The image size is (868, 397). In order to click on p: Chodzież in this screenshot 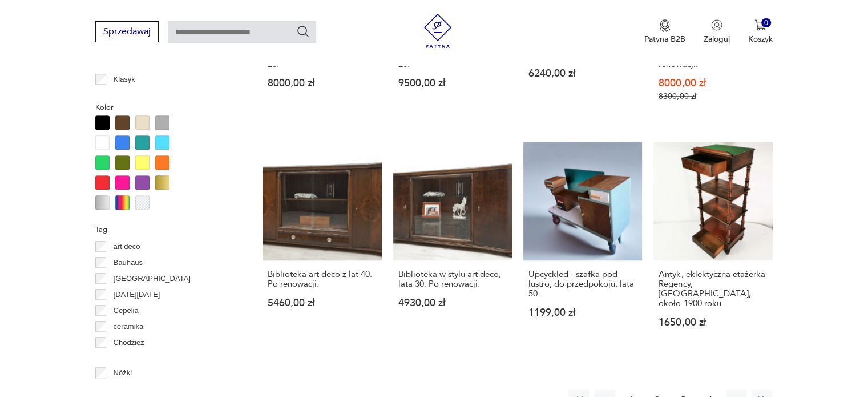, I will do `click(129, 342)`.